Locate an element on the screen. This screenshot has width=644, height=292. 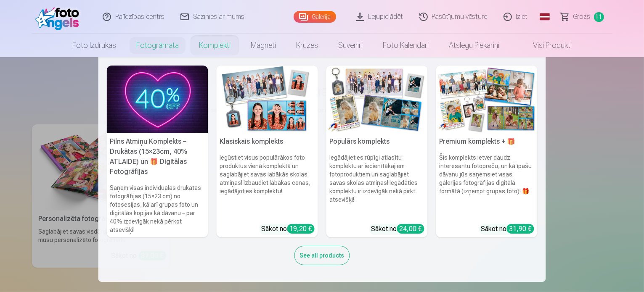
a: Atslēgu piekariņi is located at coordinates (474, 46).